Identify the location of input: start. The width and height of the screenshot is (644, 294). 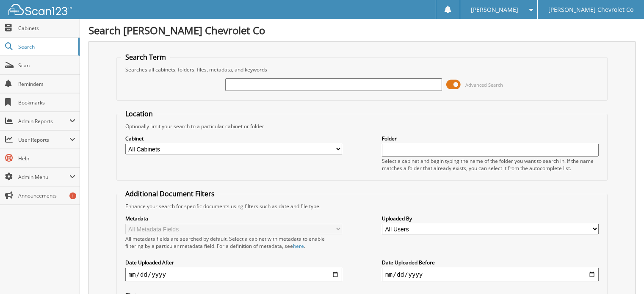
(234, 275).